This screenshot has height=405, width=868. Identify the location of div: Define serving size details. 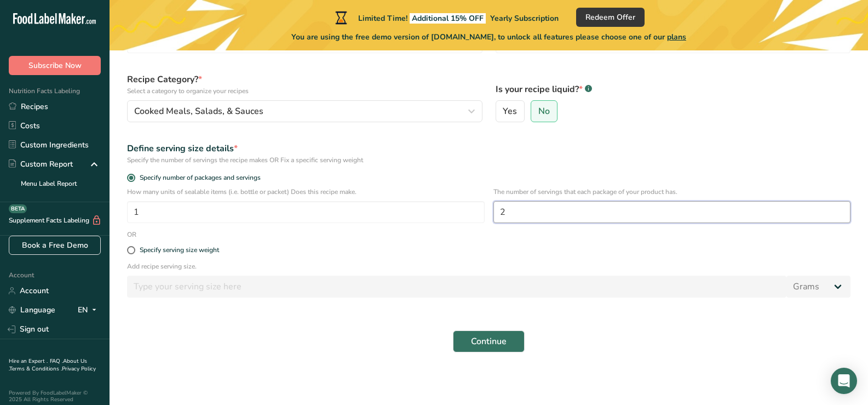
(488, 149).